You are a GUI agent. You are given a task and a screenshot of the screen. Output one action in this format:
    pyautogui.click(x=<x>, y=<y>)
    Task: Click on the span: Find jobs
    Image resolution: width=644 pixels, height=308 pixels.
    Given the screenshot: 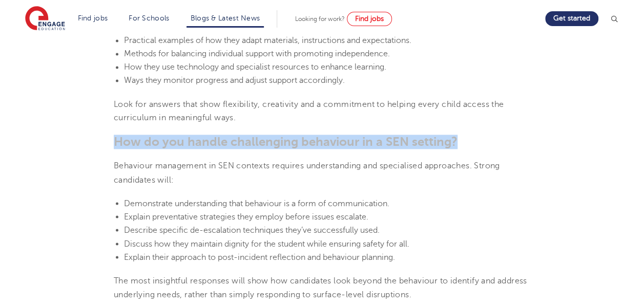 What is the action you would take?
    pyautogui.click(x=370, y=18)
    